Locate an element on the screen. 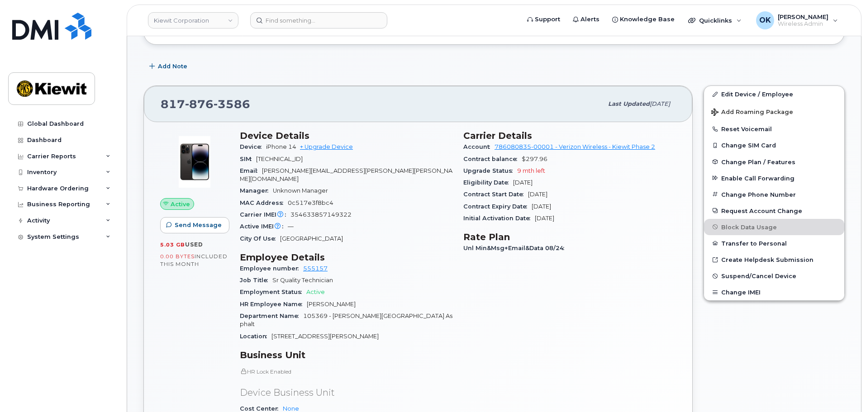 This screenshot has height=412, width=866. span: 3586 is located at coordinates (232, 104).